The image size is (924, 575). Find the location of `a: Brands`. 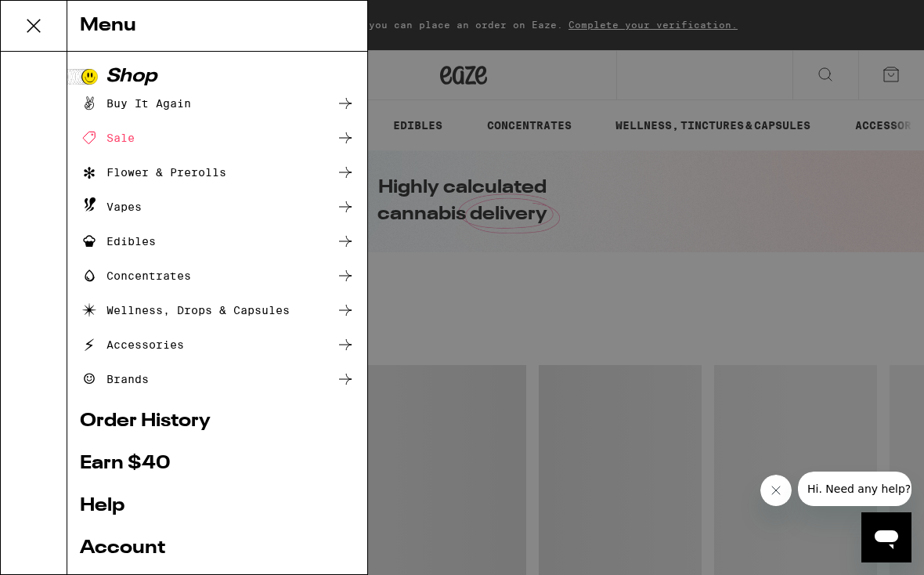

a: Brands is located at coordinates (217, 380).